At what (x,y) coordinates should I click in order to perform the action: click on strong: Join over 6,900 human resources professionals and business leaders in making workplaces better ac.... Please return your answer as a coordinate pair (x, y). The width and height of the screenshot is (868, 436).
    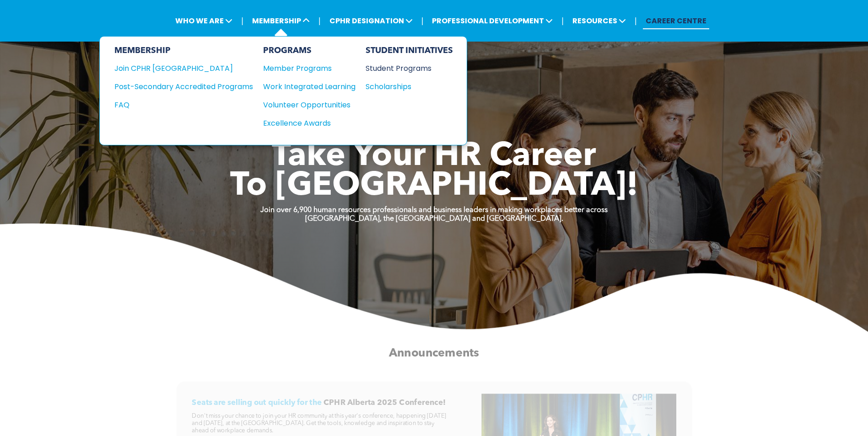
    Looking at the image, I should click on (434, 210).